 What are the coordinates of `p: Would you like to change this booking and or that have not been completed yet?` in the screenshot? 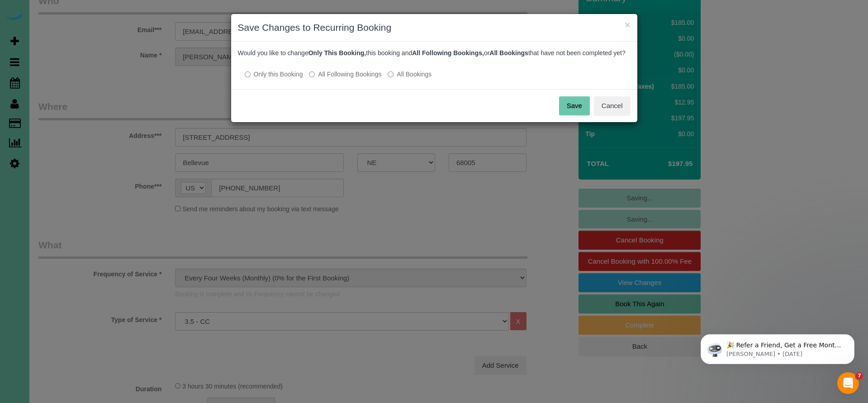 It's located at (434, 52).